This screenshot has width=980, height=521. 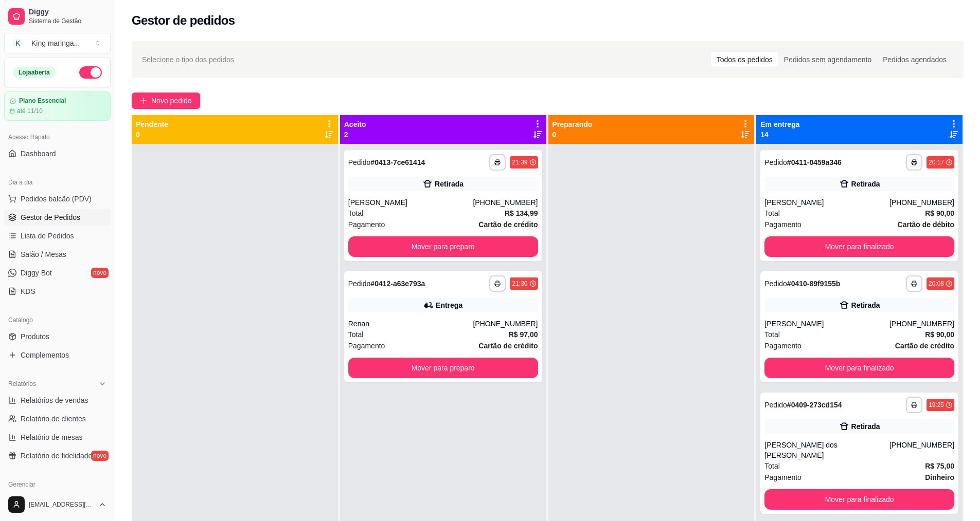 What do you see at coordinates (57, 106) in the screenshot?
I see `a: Plano Essencialaté 11/10` at bounding box center [57, 106].